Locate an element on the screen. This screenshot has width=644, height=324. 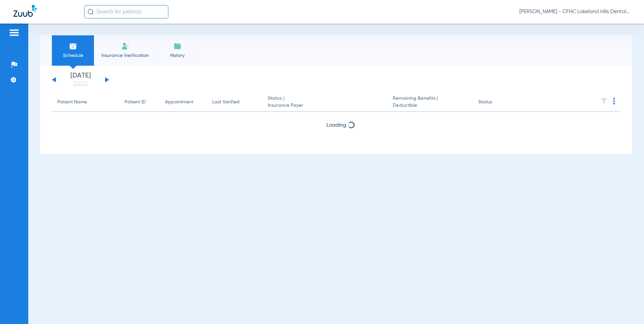
img: Zuub Logo is located at coordinates (25, 11).